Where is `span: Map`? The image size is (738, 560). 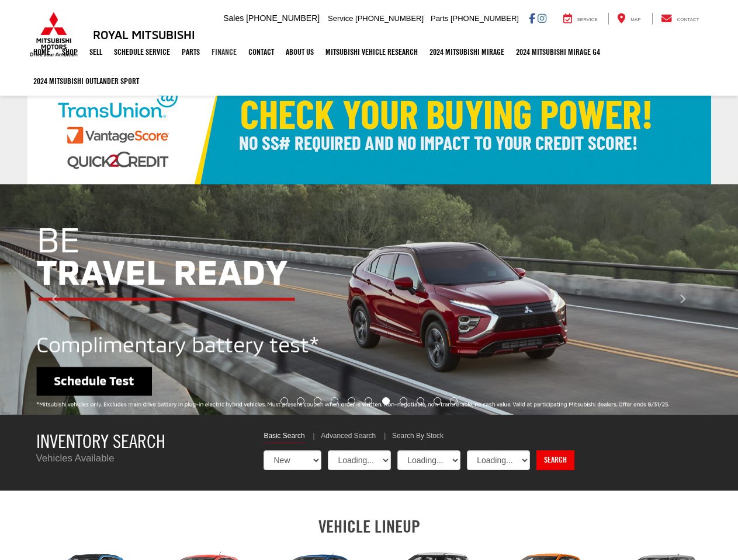
span: Map is located at coordinates (635, 19).